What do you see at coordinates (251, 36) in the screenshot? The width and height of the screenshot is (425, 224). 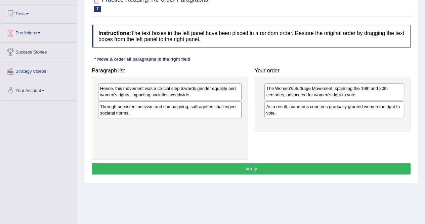 I see `h4: The text boxes in the left panel have been placed in a random order. Restore the original order b...` at bounding box center [251, 36].